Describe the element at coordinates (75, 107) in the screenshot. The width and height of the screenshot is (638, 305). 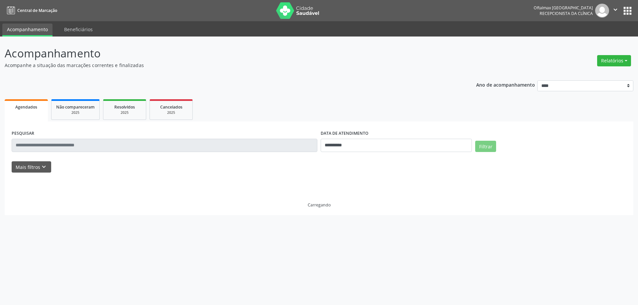
I see `span: Não compareceram` at that location.